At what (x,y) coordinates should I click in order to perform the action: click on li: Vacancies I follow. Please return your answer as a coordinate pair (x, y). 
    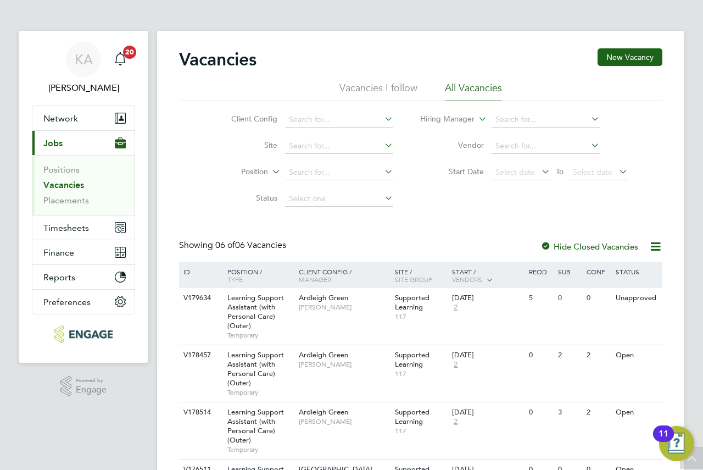
    Looking at the image, I should click on (379, 91).